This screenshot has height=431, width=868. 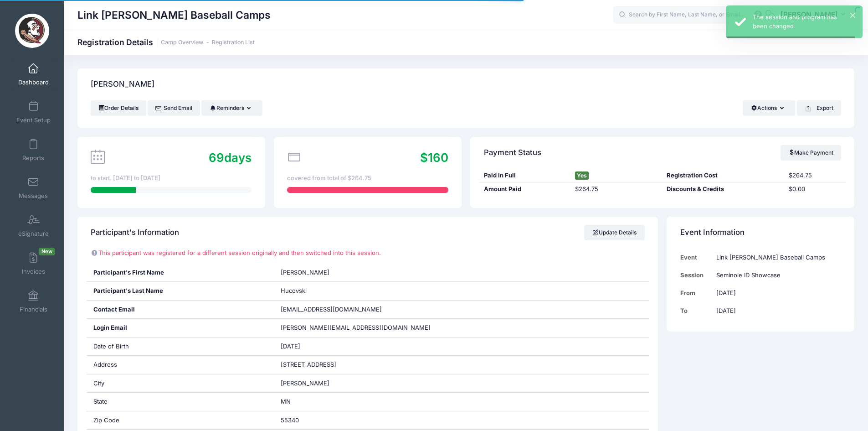 What do you see at coordinates (135, 233) in the screenshot?
I see `h4: Participant's Information` at bounding box center [135, 233].